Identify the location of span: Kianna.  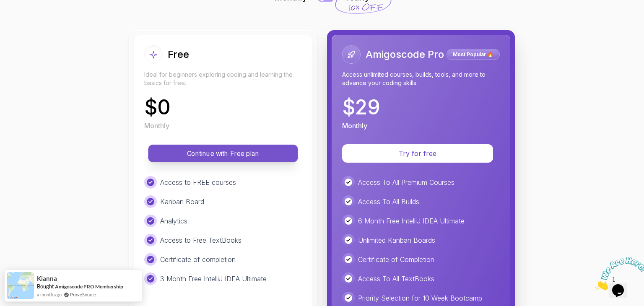
(47, 278).